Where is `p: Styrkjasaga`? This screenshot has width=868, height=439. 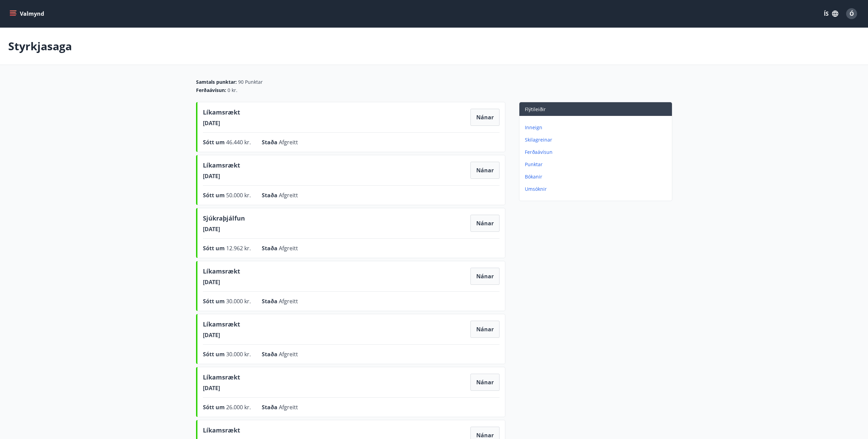 p: Styrkjasaga is located at coordinates (40, 46).